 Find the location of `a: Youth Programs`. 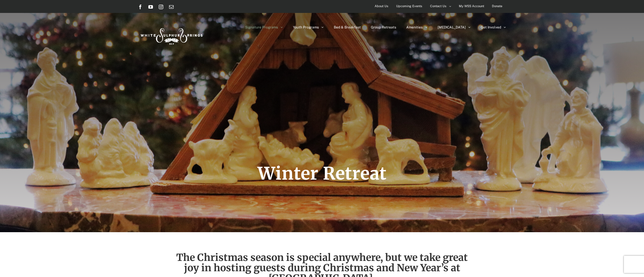

a: Youth Programs is located at coordinates (308, 27).